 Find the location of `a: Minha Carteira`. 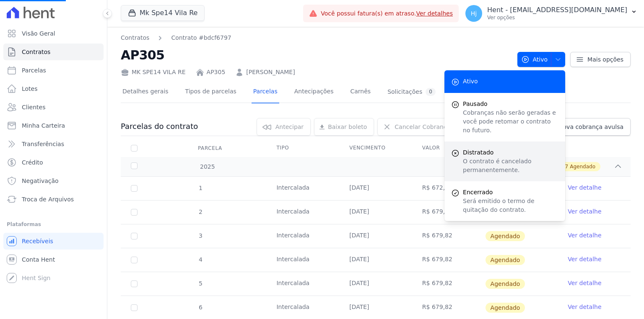

a: Minha Carteira is located at coordinates (53, 125).